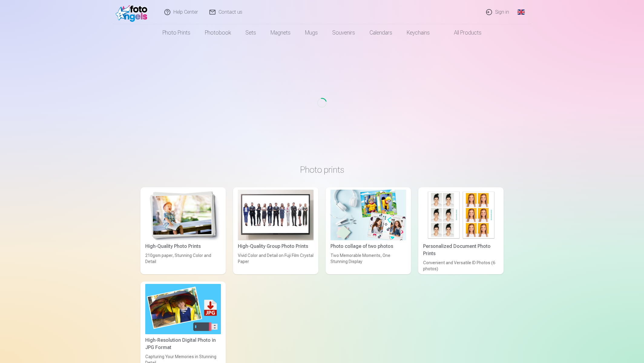  What do you see at coordinates (276, 215) in the screenshot?
I see `img: High-Quality Group Photo Prints` at bounding box center [276, 215].